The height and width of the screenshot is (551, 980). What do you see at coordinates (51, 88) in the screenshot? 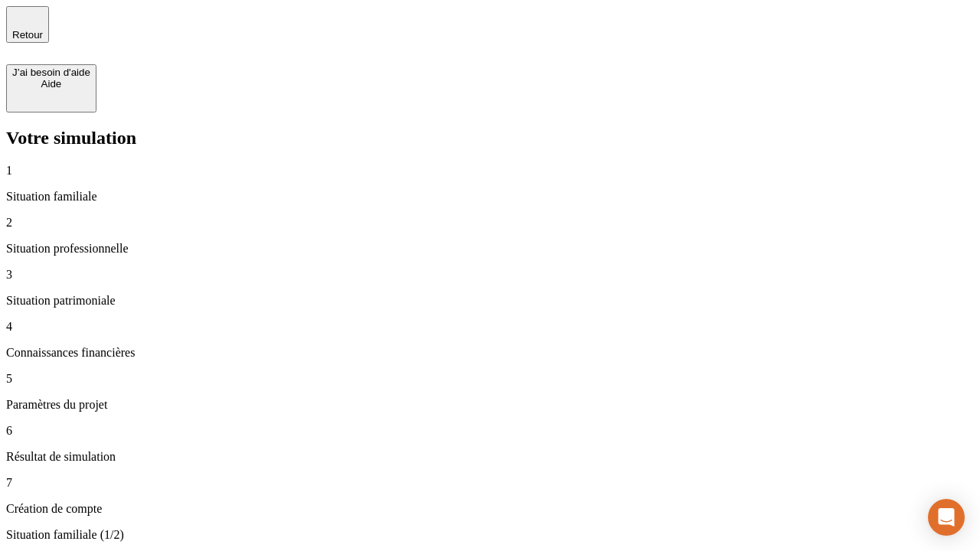
I see `button: J’ai besoin d'aideAide` at bounding box center [51, 88].